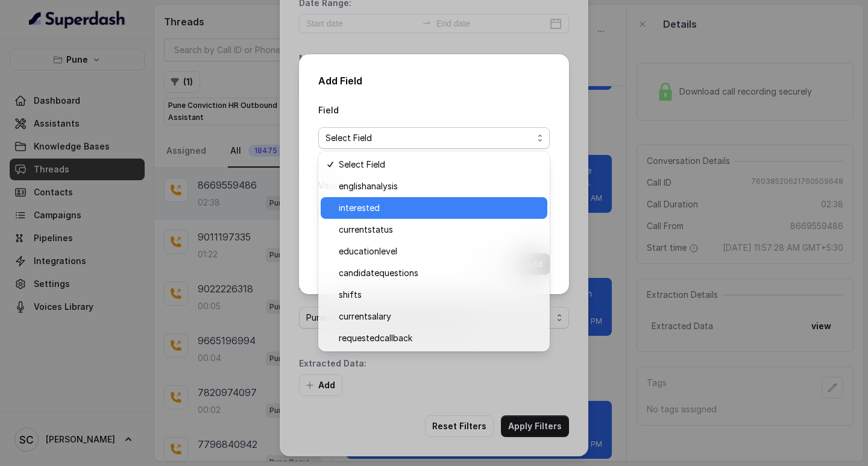 The height and width of the screenshot is (466, 868). I want to click on span: candidatequestions, so click(439, 273).